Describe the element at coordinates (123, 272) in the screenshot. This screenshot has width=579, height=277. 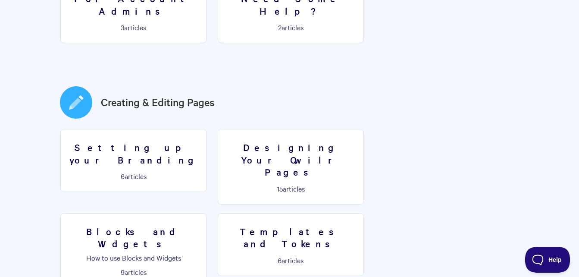
I see `span: 9` at that location.